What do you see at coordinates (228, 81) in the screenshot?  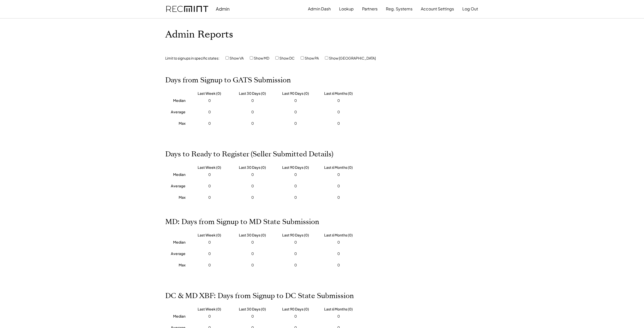 I see `h2: Days from Signup to GATS Submission` at bounding box center [228, 81].